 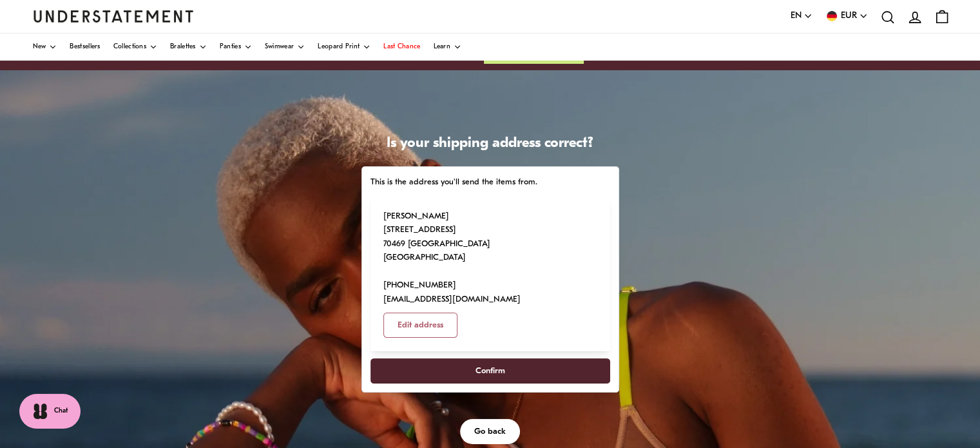 I want to click on span: Leopard Print, so click(x=338, y=47).